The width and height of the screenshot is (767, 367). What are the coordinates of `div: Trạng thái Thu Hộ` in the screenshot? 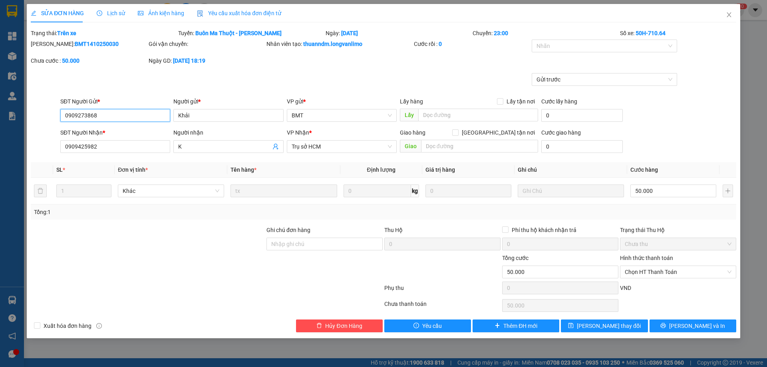 It's located at (678, 230).